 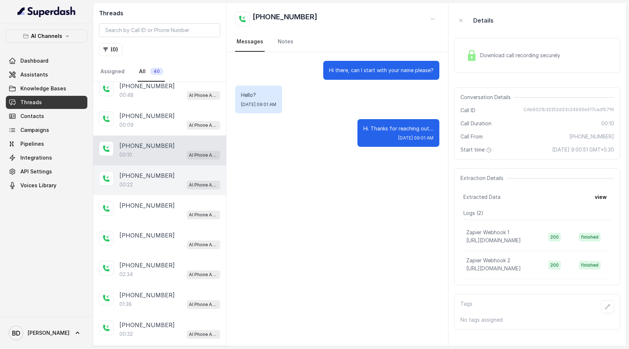 I want to click on span: Voices Library, so click(x=38, y=185).